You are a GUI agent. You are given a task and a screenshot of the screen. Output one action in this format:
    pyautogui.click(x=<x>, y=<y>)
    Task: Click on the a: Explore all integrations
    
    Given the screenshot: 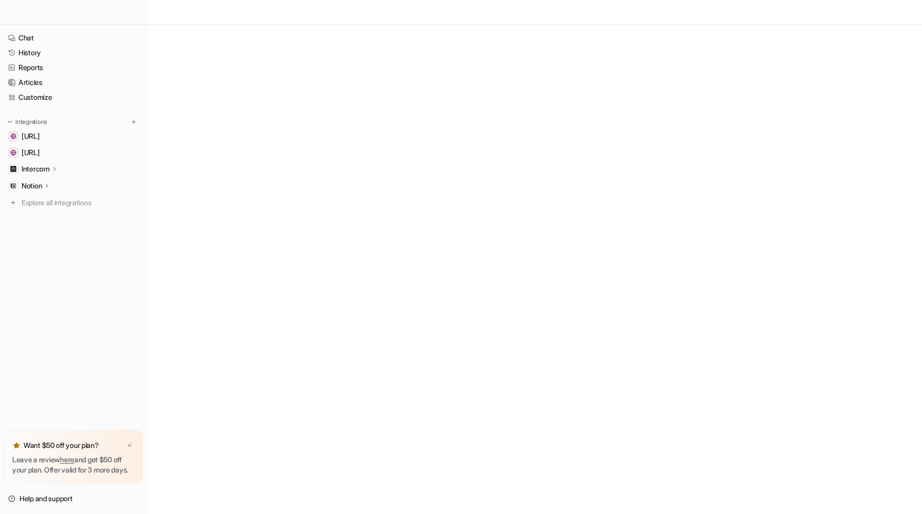 What is the action you would take?
    pyautogui.click(x=73, y=203)
    